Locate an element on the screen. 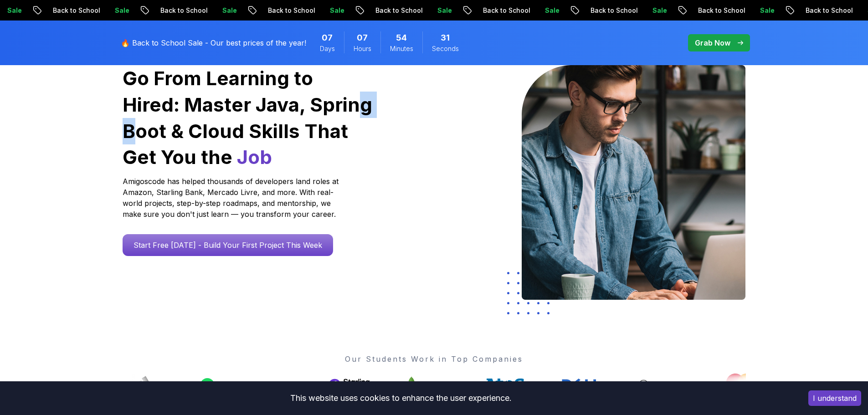 The height and width of the screenshot is (415, 868). span: Days is located at coordinates (327, 48).